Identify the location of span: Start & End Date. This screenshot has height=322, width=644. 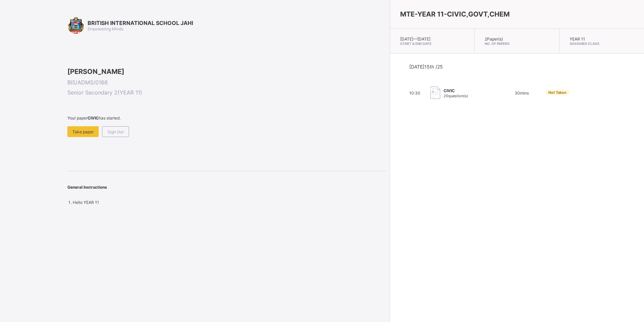
(432, 43).